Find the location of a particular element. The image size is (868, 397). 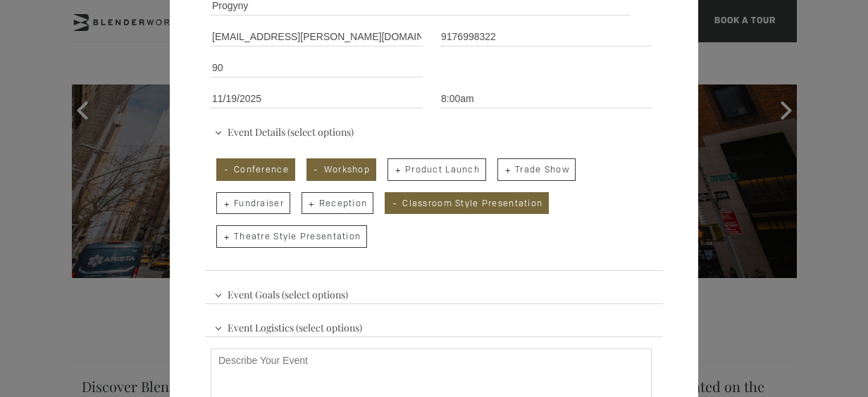

span: Event Logistics (select options) is located at coordinates (288, 326).